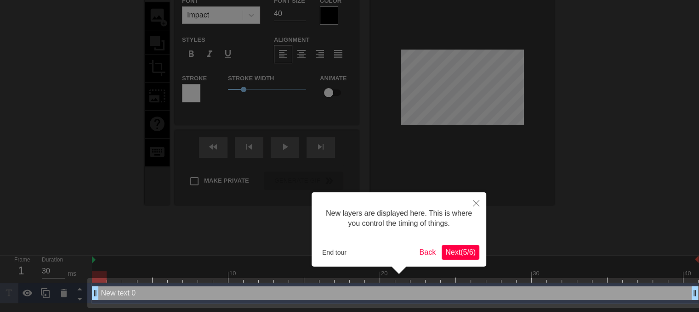  What do you see at coordinates (460, 252) in the screenshot?
I see `span: Next ( 5 / 6 )` at bounding box center [460, 252].